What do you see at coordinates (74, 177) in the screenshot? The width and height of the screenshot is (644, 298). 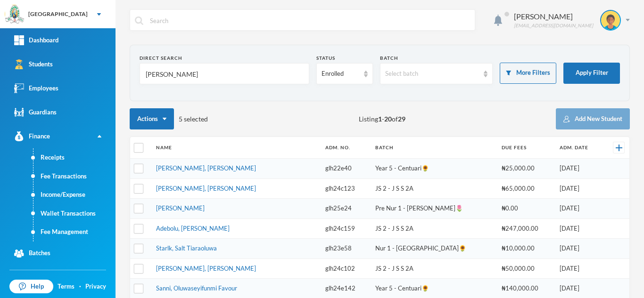 I see `a: Fee Transactions` at bounding box center [74, 177].